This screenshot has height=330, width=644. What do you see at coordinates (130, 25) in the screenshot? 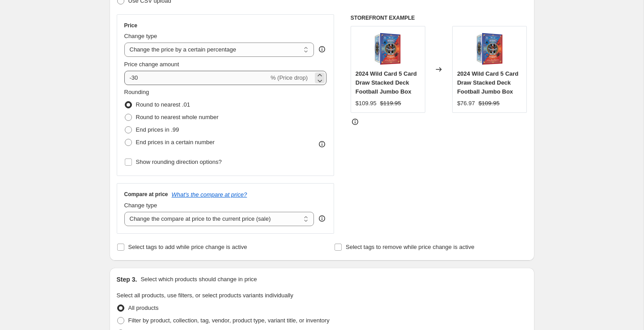
I see `h3: Price` at bounding box center [130, 25].